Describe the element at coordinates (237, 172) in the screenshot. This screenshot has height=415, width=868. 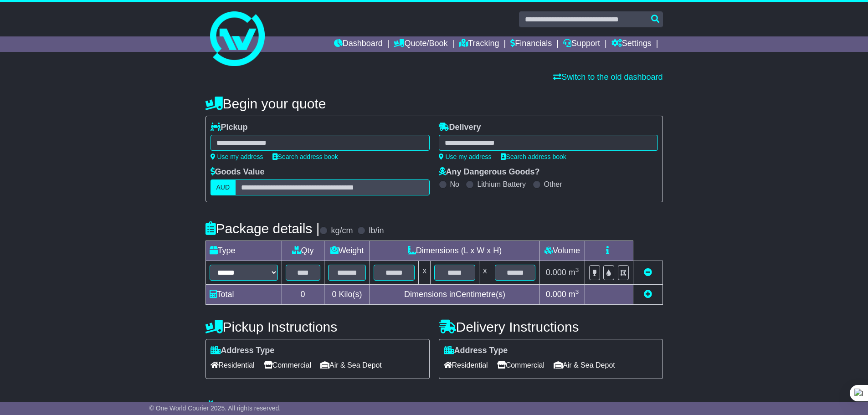
I see `label: Goods Value` at that location.